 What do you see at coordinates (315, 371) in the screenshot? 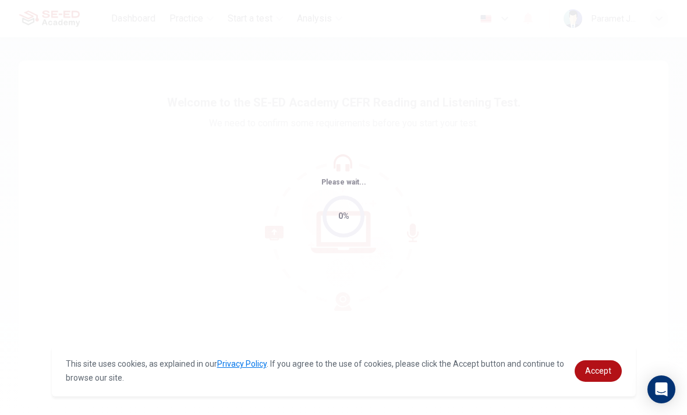
I see `span: This site uses cookies, as explained in our . If you agree to the use of cookies, please click th...` at bounding box center [315, 371].